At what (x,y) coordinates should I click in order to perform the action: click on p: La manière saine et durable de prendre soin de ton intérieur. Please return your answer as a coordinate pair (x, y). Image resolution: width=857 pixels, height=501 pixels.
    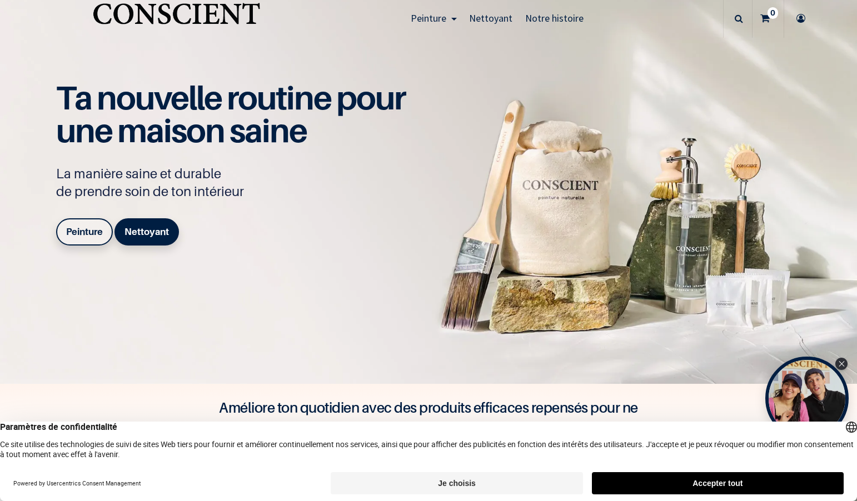
    Looking at the image, I should click on (237, 183).